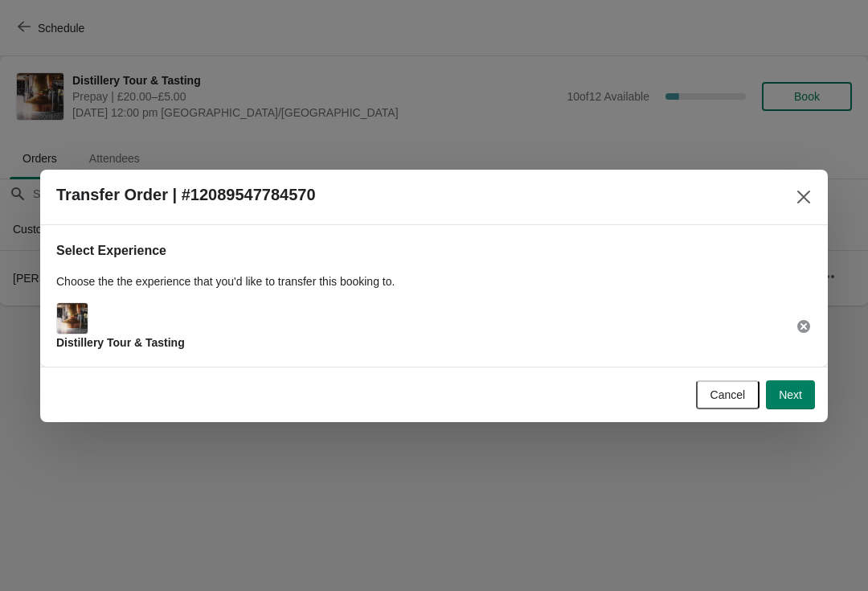 This screenshot has width=868, height=591. Describe the element at coordinates (728, 395) in the screenshot. I see `button: Cancel` at that location.